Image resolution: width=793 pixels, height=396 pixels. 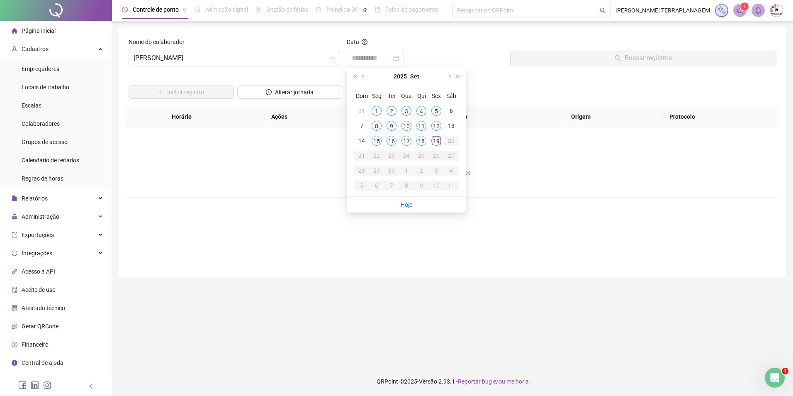 I want to click on div: 24, so click(x=406, y=156).